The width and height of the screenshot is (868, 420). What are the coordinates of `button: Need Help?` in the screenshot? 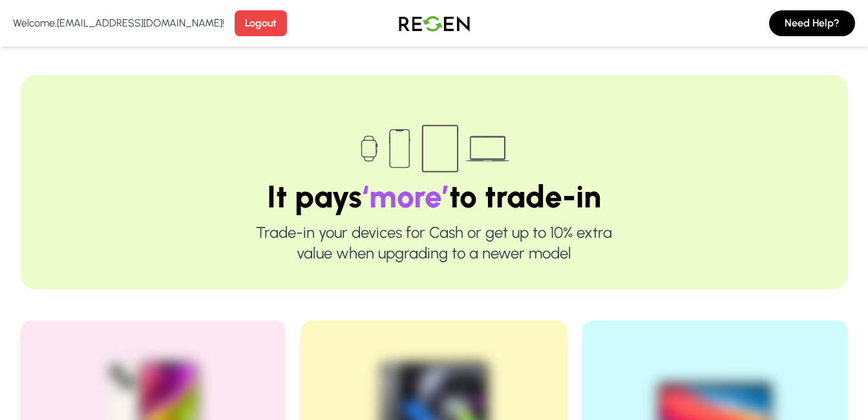 It's located at (812, 23).